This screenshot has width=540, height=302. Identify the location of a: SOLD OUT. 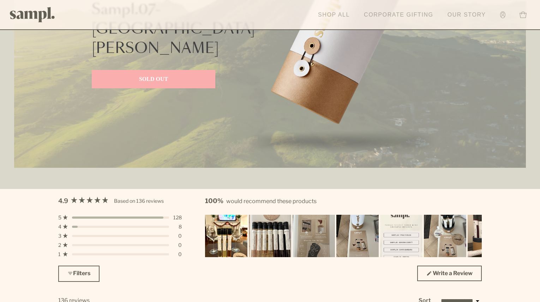
(154, 79).